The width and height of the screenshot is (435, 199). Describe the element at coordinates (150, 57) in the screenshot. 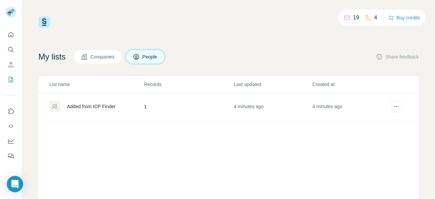

I see `span: People` at that location.